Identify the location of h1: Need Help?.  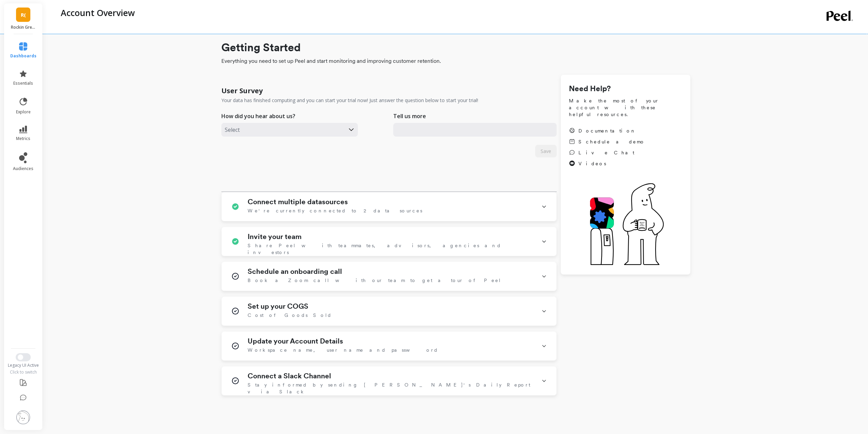
(625, 89).